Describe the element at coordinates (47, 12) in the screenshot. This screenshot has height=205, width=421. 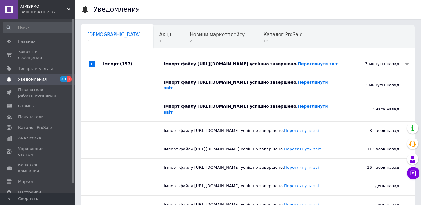
I see `div: Ваш ID: 4103537` at that location.